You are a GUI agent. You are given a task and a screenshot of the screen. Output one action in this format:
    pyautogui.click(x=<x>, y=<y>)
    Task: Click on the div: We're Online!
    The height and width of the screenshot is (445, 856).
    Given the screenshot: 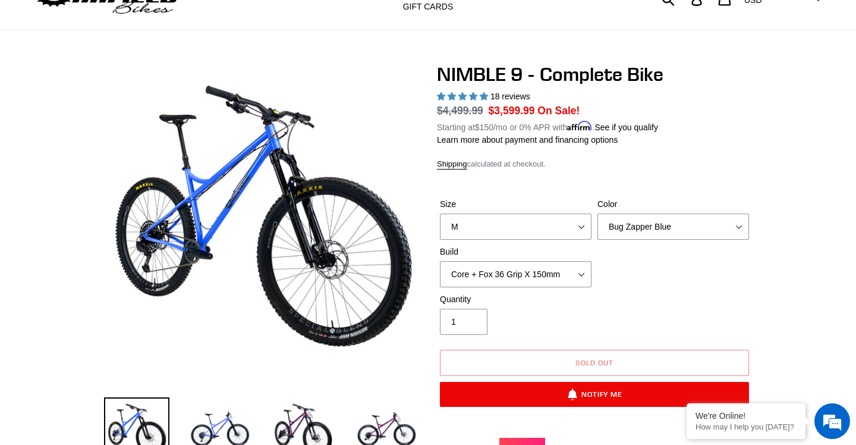 What is the action you would take?
    pyautogui.click(x=746, y=416)
    